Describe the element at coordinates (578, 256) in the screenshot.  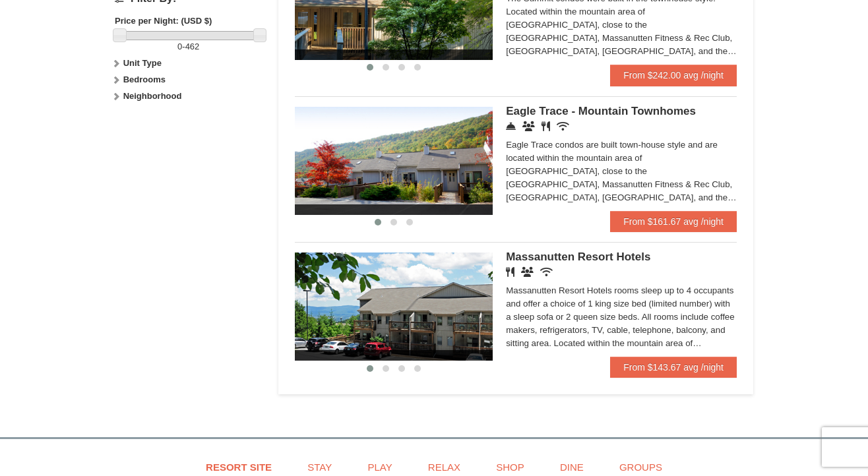
I see `span: Massanutten Resort Hotels` at that location.